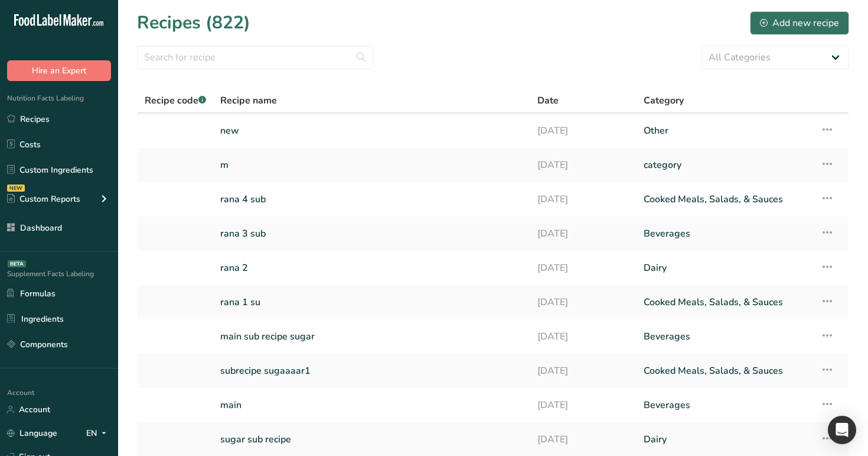 Image resolution: width=868 pixels, height=456 pixels. I want to click on a: rana 3 sub, so click(372, 233).